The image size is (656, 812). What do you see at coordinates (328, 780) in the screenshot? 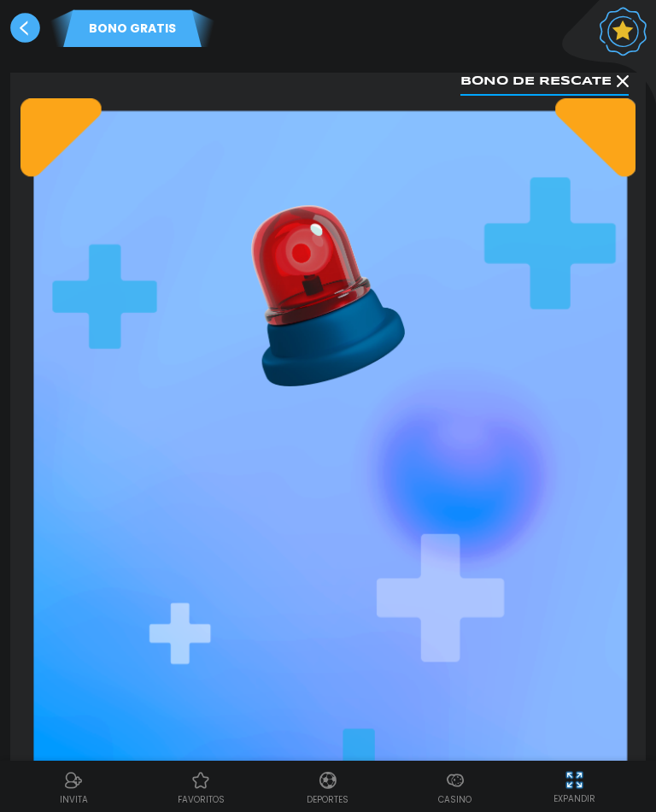
I see `img: Deportes` at bounding box center [328, 780].